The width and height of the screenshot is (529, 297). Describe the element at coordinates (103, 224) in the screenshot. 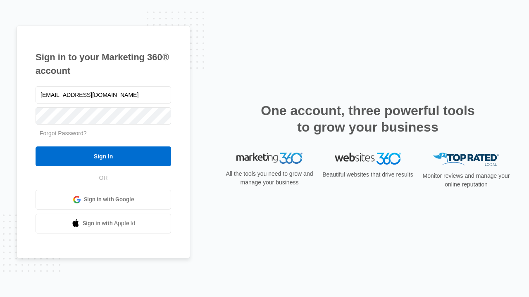

I see `a: Sign in with Apple Id` at that location.